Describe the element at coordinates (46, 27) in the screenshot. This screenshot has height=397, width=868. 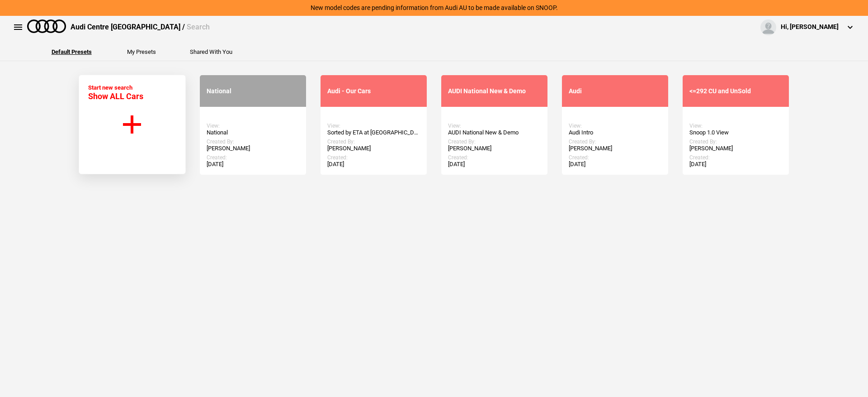
I see `img: audi.png` at that location.